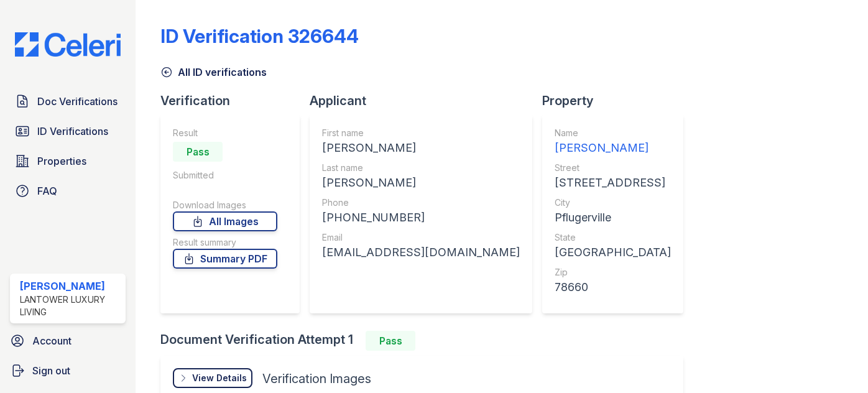  I want to click on a: All Images, so click(226, 222).